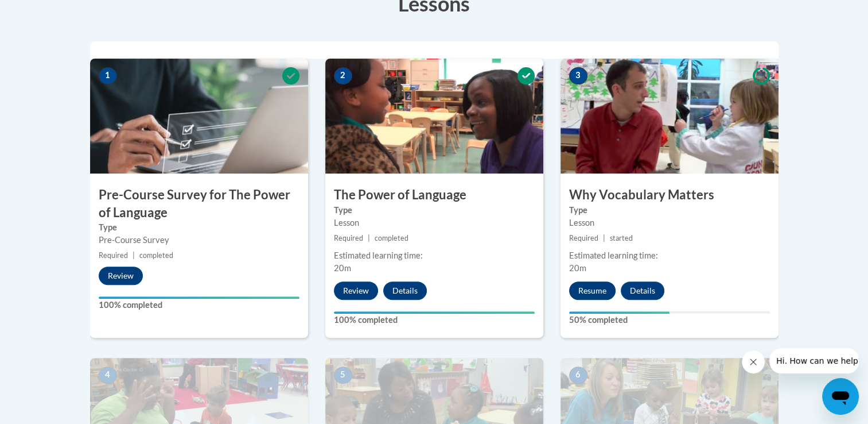 The image size is (868, 424). Describe the element at coordinates (578, 374) in the screenshot. I see `span: 6` at that location.